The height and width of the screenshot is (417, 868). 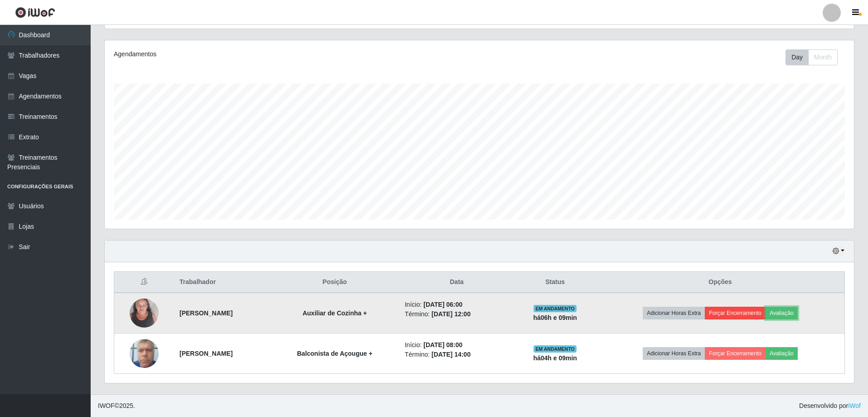 What do you see at coordinates (555, 317) in the screenshot?
I see `strong: há 06 h e 09 min` at bounding box center [555, 317].